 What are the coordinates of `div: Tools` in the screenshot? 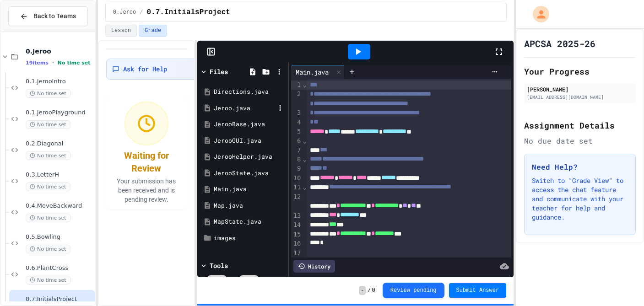 It's located at (219, 265).